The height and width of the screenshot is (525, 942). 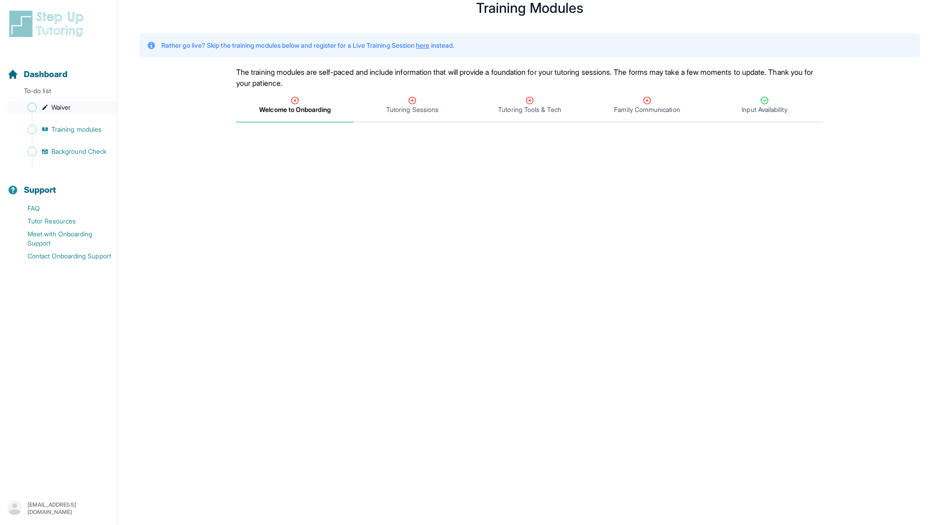 I want to click on span: Welcome to Onboarding, so click(x=294, y=110).